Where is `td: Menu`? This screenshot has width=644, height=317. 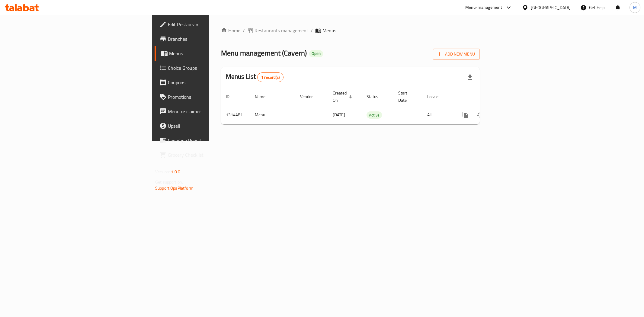
td: Menu is located at coordinates (273, 115).